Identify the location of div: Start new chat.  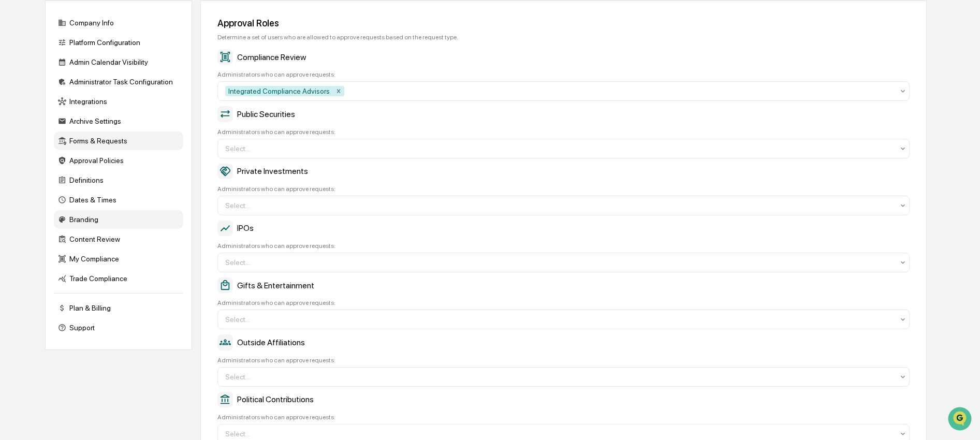
(103, 85).